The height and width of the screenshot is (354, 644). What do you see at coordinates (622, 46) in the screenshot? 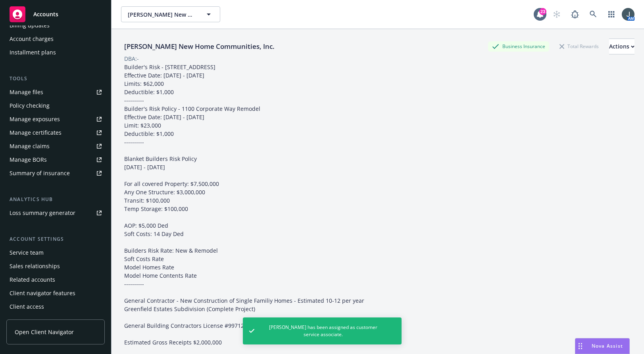
I see `div: Actions` at bounding box center [622, 46].